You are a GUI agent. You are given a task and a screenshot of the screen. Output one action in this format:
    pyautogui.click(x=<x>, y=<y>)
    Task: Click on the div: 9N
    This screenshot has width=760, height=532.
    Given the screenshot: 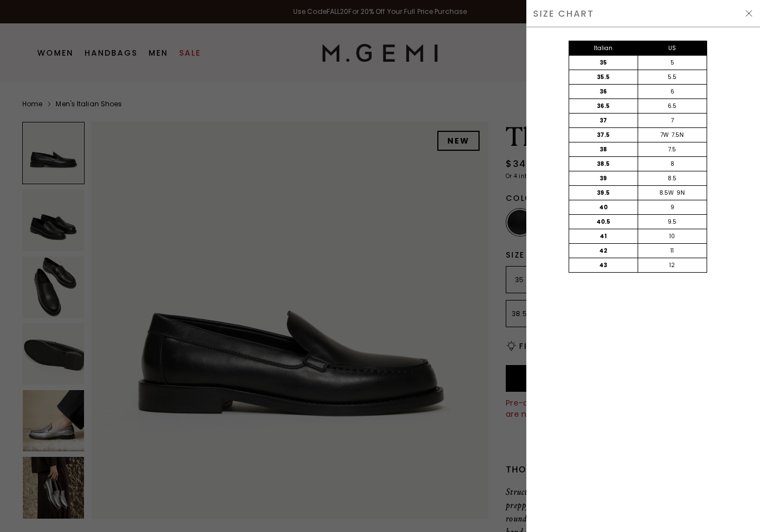 What is the action you would take?
    pyautogui.click(x=681, y=193)
    